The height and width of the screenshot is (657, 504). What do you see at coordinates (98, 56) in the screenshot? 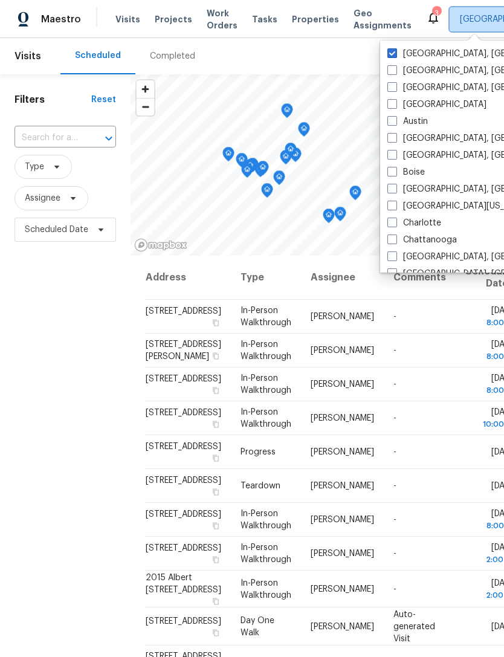
I see `div: Scheduled` at bounding box center [98, 56].